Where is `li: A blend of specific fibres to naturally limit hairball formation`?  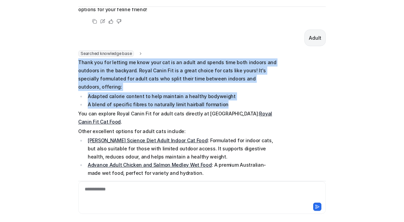
li: A blend of specific fibres to naturally limit hairball formation is located at coordinates (181, 105).